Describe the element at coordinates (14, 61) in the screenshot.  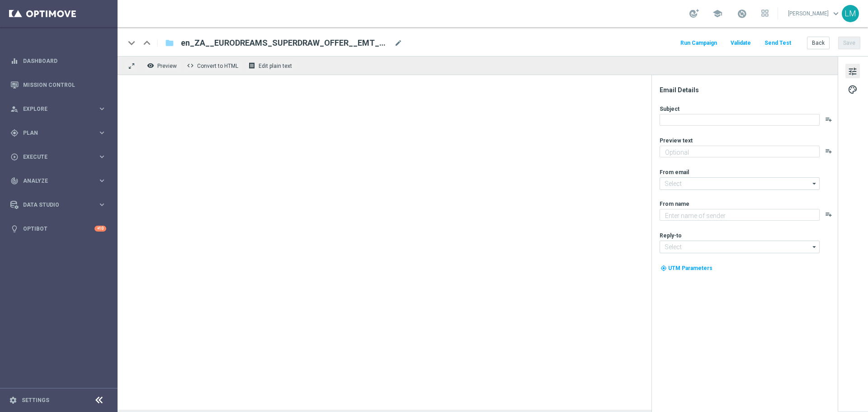
I see `i: equalizer` at that location.